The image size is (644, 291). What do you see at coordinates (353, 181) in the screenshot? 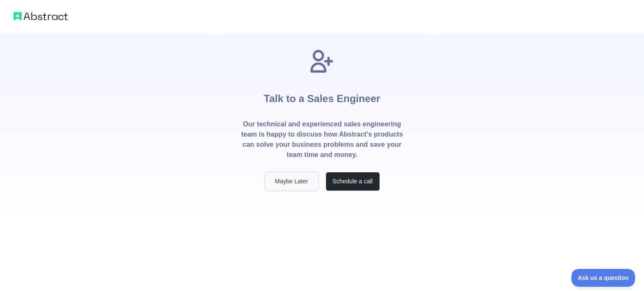
I see `button: Schedule a call` at bounding box center [353, 181].